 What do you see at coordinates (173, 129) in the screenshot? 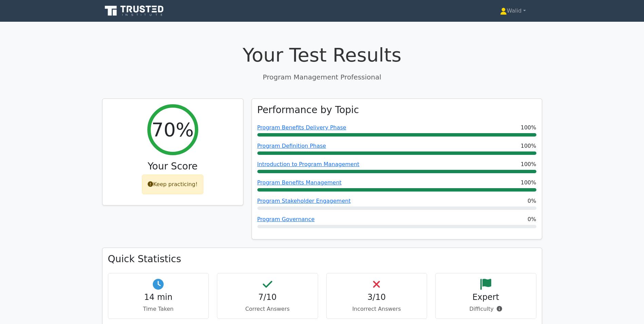
I see `h2: 70%` at bounding box center [173, 129].